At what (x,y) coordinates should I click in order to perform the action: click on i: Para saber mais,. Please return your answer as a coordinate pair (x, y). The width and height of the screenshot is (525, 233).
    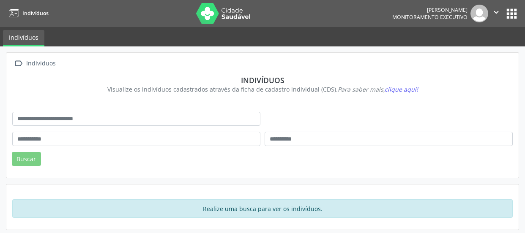
    Looking at the image, I should click on (378, 89).